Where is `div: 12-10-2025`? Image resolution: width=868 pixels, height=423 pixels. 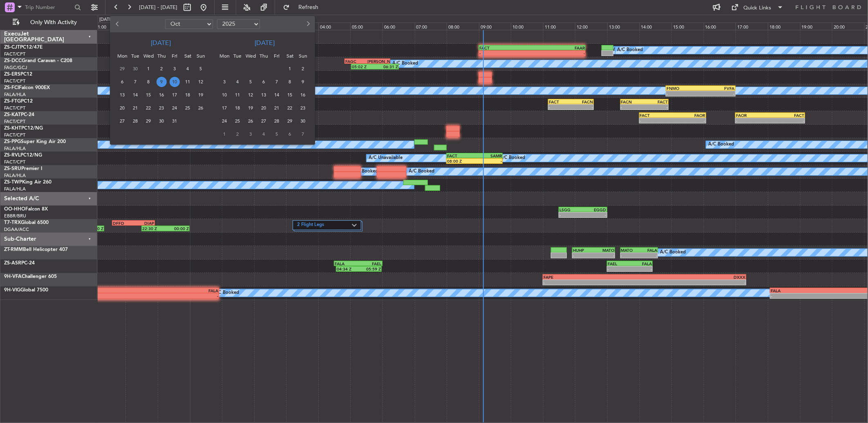 div: 12-10-2025 is located at coordinates (201, 82).